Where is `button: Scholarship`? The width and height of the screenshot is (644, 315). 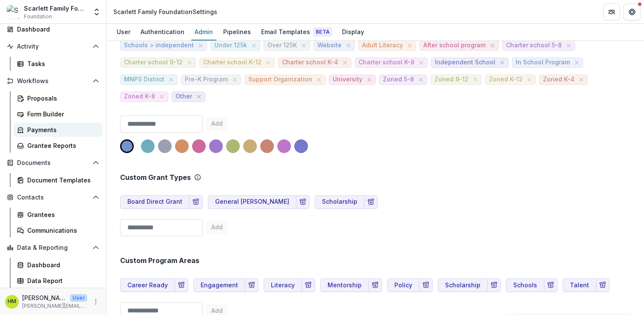 button: Scholarship is located at coordinates (463, 285).